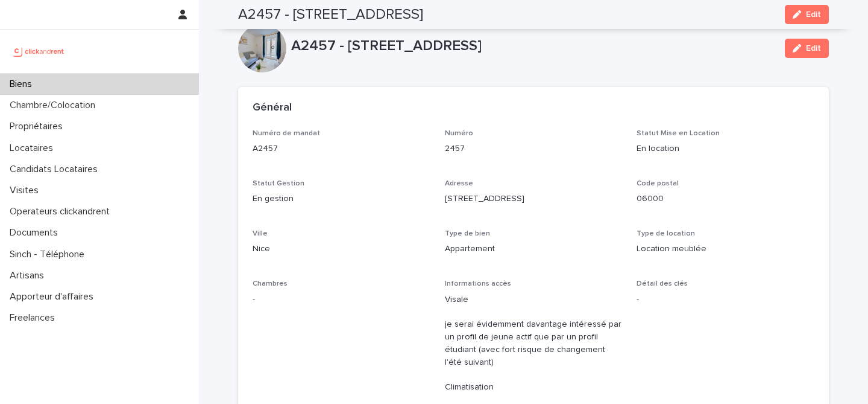  What do you see at coordinates (459, 134) in the screenshot?
I see `span: Numéro` at bounding box center [459, 134].